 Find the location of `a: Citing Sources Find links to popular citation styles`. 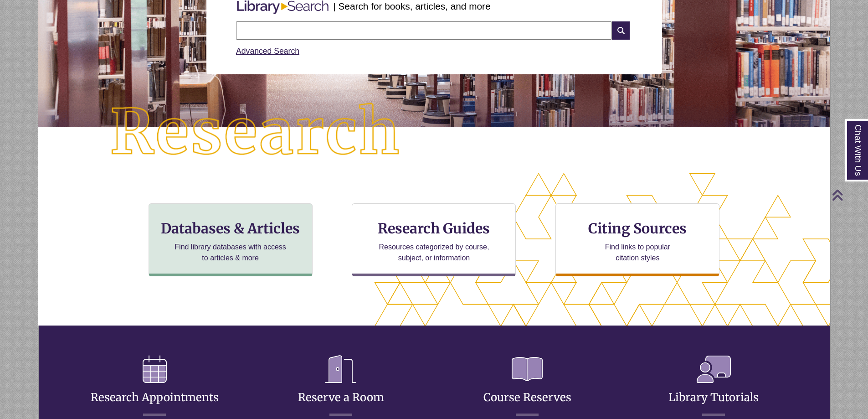

a: Citing Sources Find links to popular citation styles is located at coordinates (637, 240).